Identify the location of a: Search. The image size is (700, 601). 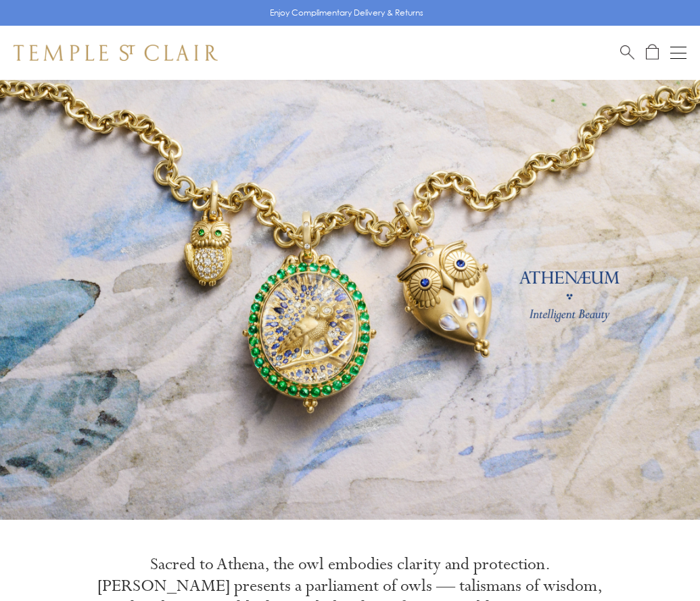
(627, 52).